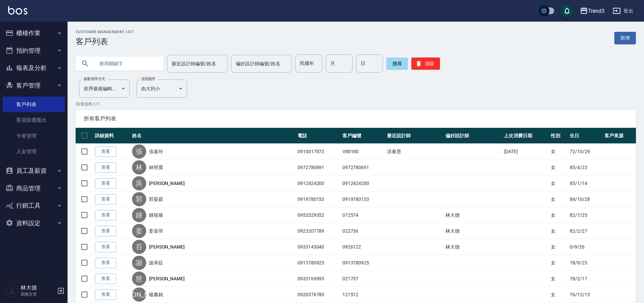 The width and height of the screenshot is (644, 303). I want to click on button: 商品管理, so click(34, 189).